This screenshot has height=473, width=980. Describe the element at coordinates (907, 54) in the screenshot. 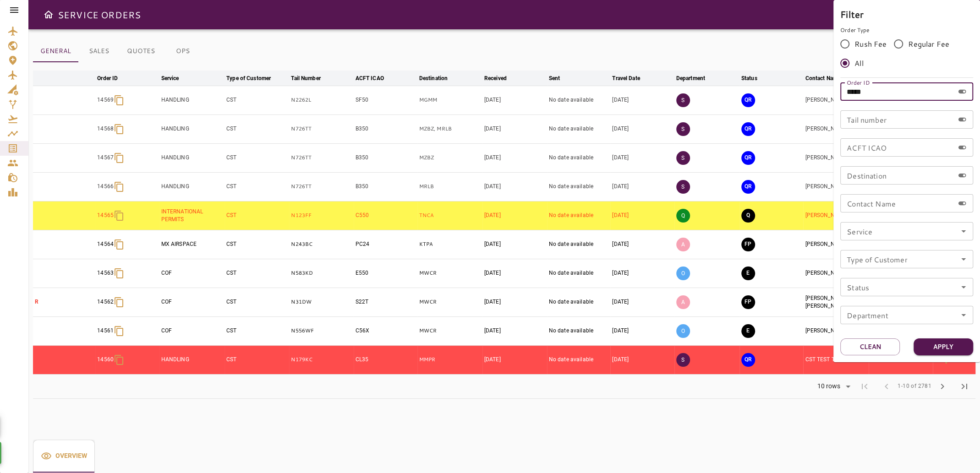

I see `div: rushFeeOrder` at that location.